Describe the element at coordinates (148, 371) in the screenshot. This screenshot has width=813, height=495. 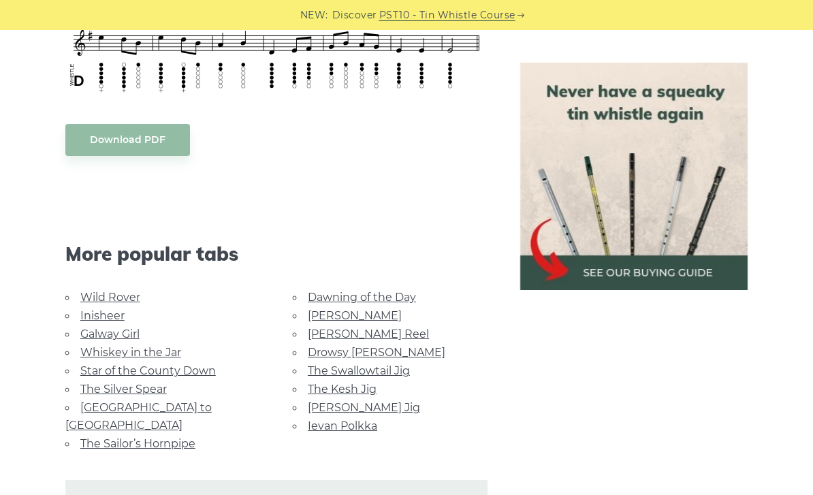
I see `a: Star of the County Down` at that location.